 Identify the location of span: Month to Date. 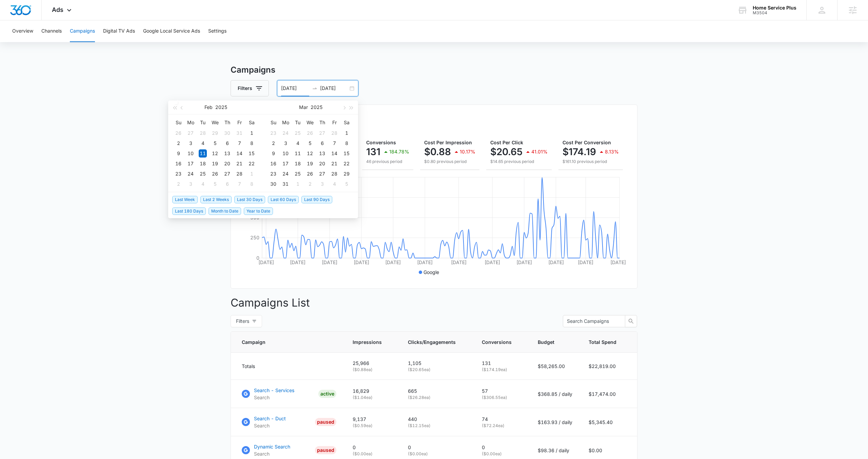
(225, 211).